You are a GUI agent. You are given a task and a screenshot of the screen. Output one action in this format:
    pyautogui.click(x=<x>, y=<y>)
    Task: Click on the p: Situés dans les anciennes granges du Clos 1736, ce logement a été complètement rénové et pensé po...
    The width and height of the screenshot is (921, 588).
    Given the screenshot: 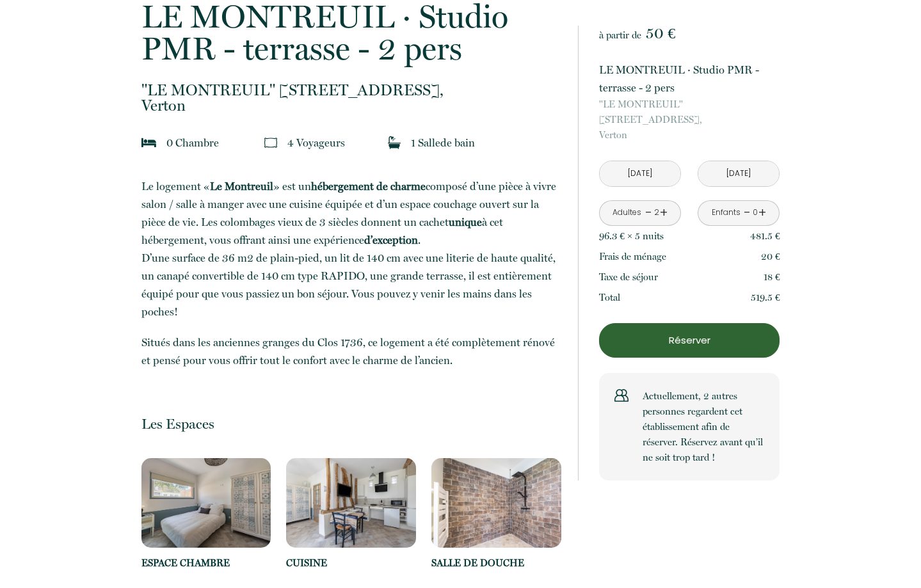 What is the action you would take?
    pyautogui.click(x=352, y=351)
    